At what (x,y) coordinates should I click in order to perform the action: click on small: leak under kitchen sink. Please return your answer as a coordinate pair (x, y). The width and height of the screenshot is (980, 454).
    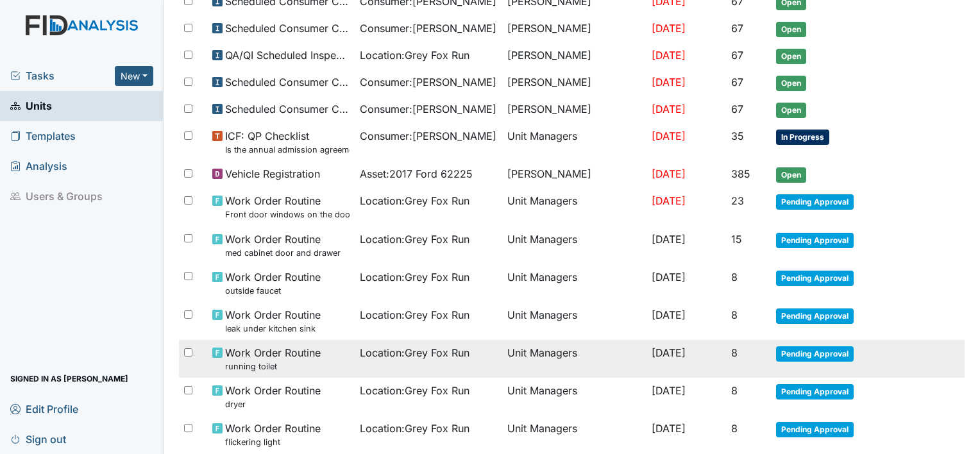
    Looking at the image, I should click on (273, 328).